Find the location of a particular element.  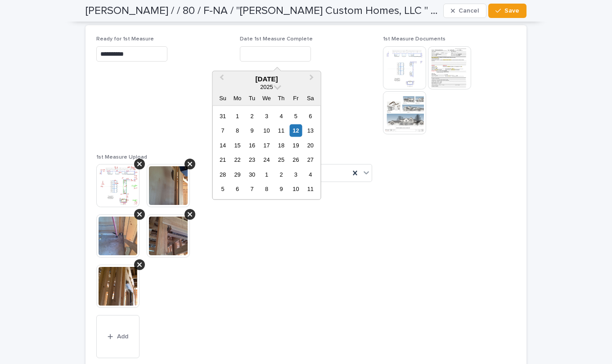

div: Choose Tuesday, September 2nd, 2025 is located at coordinates (252, 116).